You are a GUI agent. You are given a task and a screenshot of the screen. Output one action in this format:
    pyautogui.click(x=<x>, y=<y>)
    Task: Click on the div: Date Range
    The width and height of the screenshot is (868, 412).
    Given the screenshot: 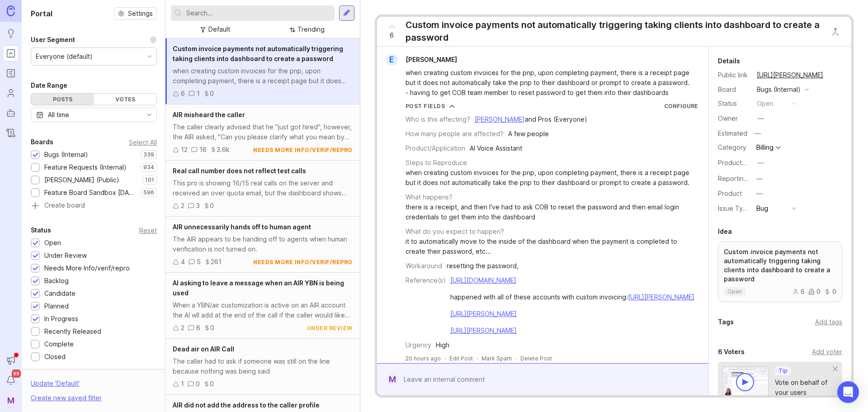 What is the action you would take?
    pyautogui.click(x=49, y=86)
    